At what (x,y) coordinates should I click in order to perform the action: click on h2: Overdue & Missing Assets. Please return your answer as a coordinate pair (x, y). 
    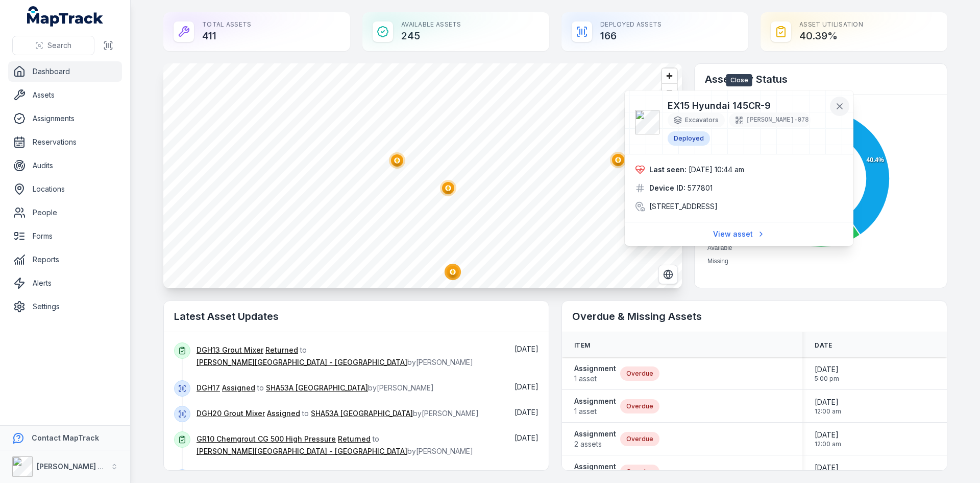
    Looking at the image, I should click on (755, 316).